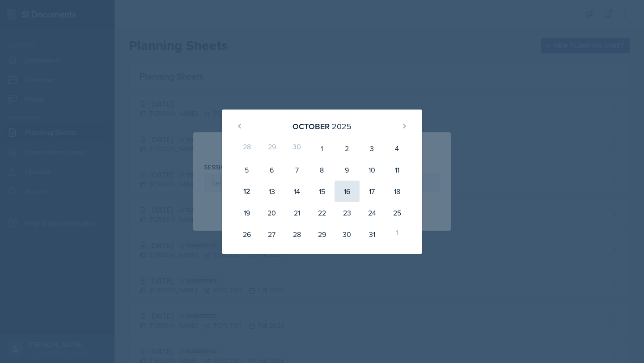  What do you see at coordinates (347, 170) in the screenshot?
I see `div: 9` at bounding box center [347, 170].